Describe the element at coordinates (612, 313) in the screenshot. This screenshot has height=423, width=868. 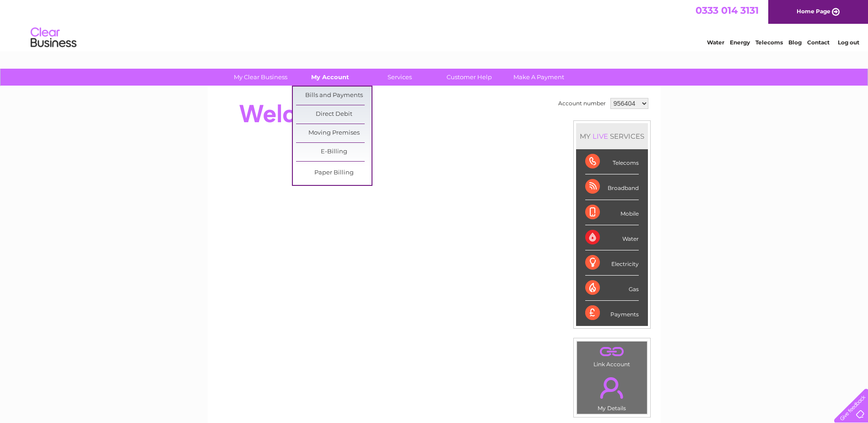
I see `div: Payments` at that location.